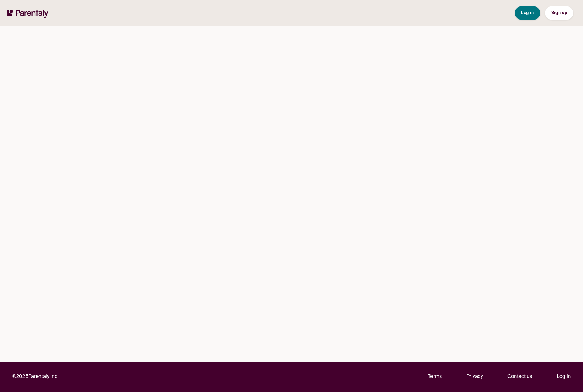  What do you see at coordinates (564, 377) in the screenshot?
I see `a: Log in` at bounding box center [564, 377].